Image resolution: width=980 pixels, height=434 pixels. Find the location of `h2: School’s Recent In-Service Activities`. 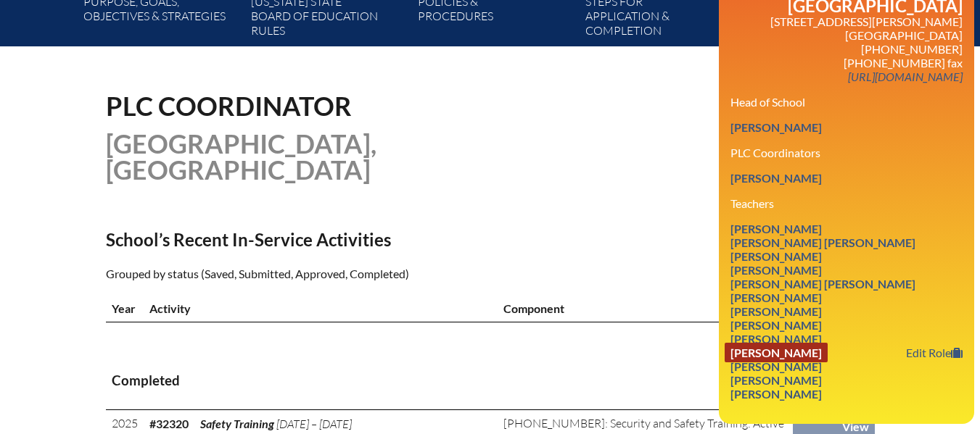

h2: School’s Recent In-Service Activities is located at coordinates (361, 239).